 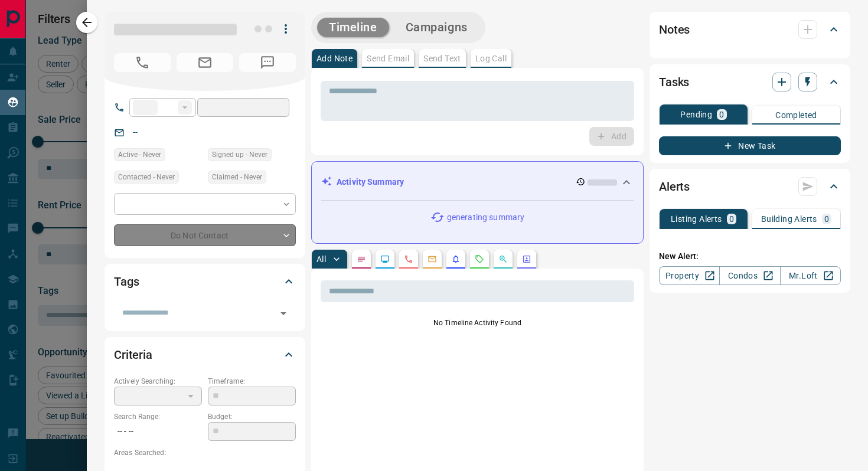 I want to click on h2: Notes, so click(x=674, y=30).